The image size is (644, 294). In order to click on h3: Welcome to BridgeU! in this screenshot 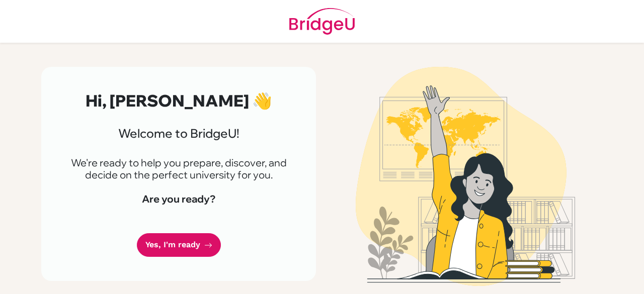, I will do `click(179, 133)`.